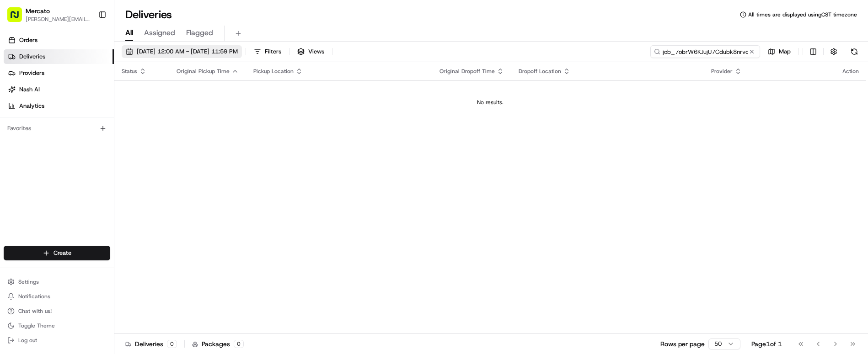 The image size is (868, 354). Describe the element at coordinates (273, 52) in the screenshot. I see `span: Filters` at that location.